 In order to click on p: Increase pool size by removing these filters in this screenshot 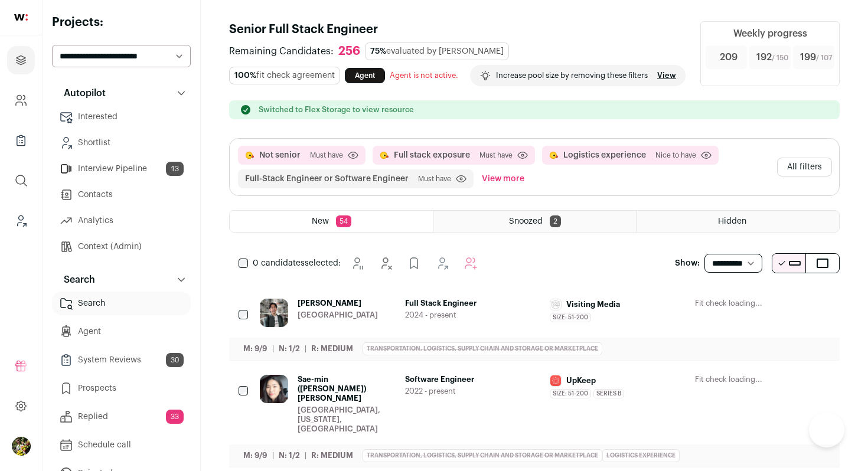, I will do `click(571, 75)`.